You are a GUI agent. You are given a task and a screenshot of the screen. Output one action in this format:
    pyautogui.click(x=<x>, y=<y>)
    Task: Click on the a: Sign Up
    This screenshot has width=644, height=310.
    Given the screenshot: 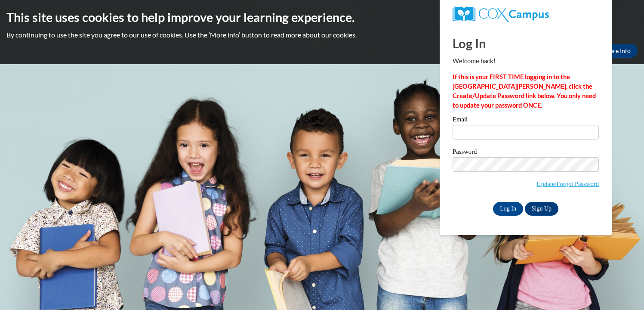 What is the action you would take?
    pyautogui.click(x=542, y=209)
    